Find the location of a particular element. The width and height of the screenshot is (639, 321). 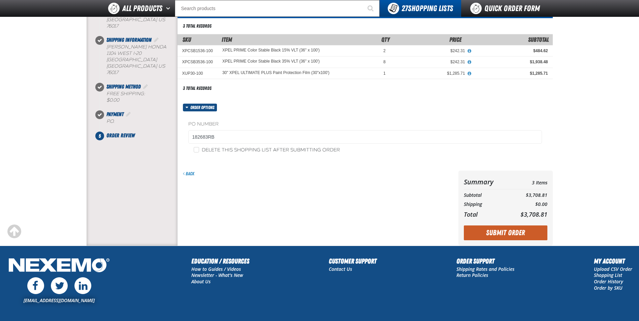

a: Back is located at coordinates (189, 174).